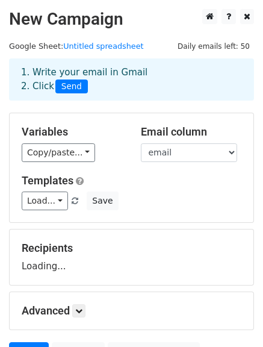 This screenshot has height=347, width=263. What do you see at coordinates (45, 200) in the screenshot?
I see `a: Load...` at bounding box center [45, 200].